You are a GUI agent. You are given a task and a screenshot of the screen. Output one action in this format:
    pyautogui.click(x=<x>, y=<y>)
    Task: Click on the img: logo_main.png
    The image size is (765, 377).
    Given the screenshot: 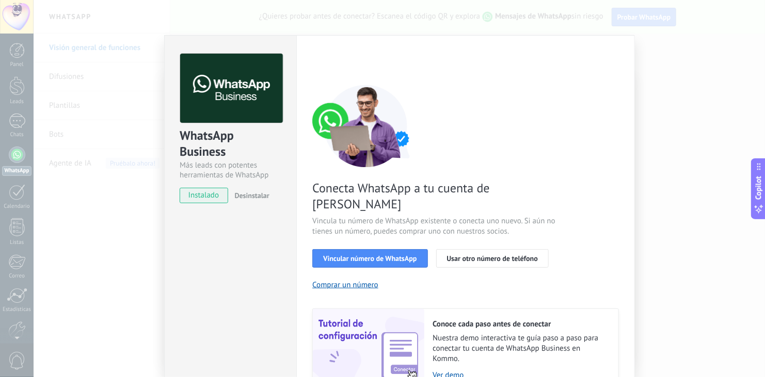 What is the action you would take?
    pyautogui.click(x=231, y=88)
    